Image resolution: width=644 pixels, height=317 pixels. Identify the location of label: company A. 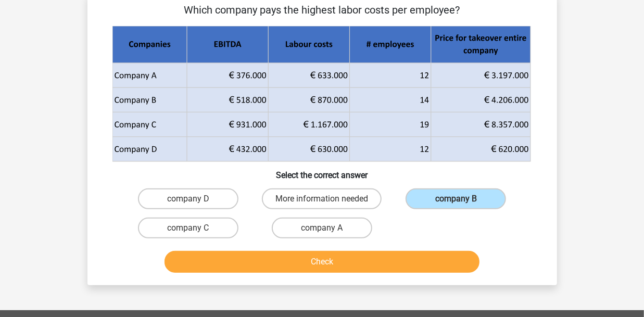
(322, 228).